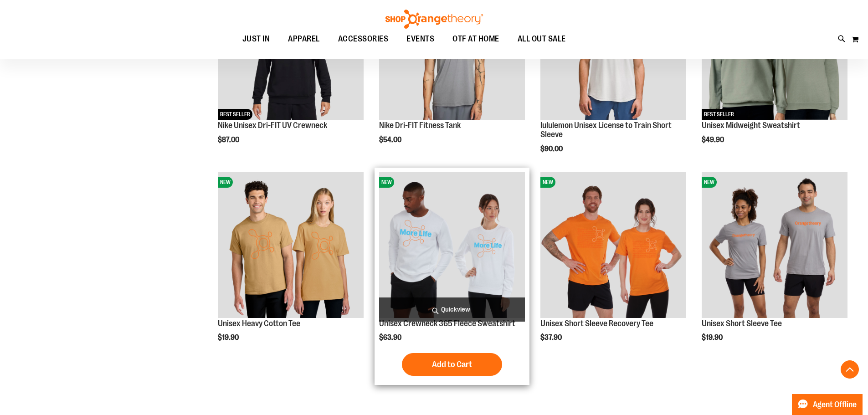 The width and height of the screenshot is (868, 415). Describe the element at coordinates (826, 404) in the screenshot. I see `button: Agent Offline` at that location.